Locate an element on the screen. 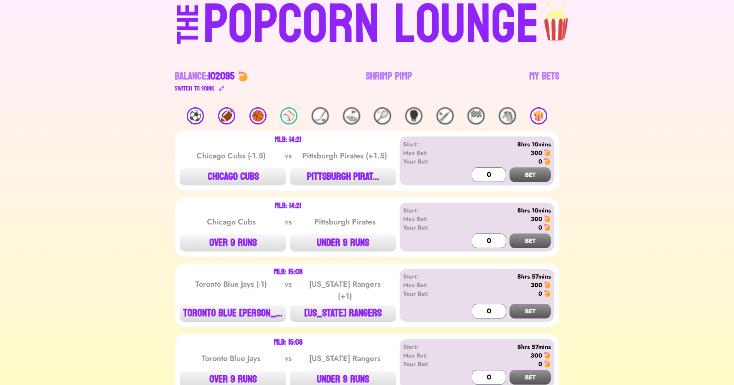 This screenshot has height=385, width=734. div: Chicago Cubs is located at coordinates (232, 222).